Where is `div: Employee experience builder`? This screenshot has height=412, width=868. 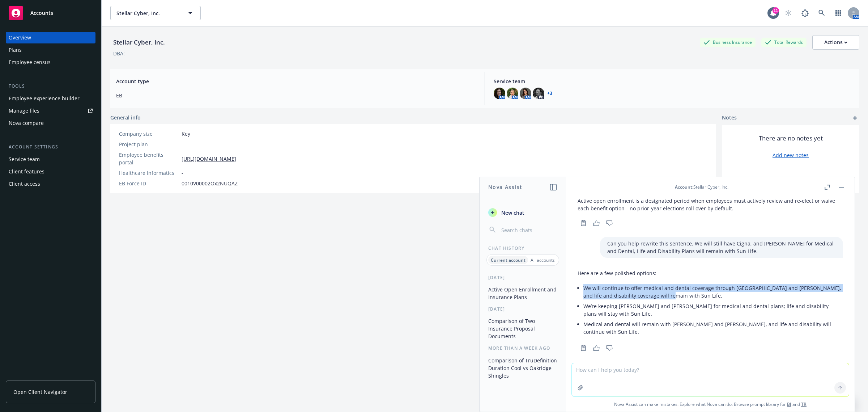 div: Employee experience builder is located at coordinates (44, 98).